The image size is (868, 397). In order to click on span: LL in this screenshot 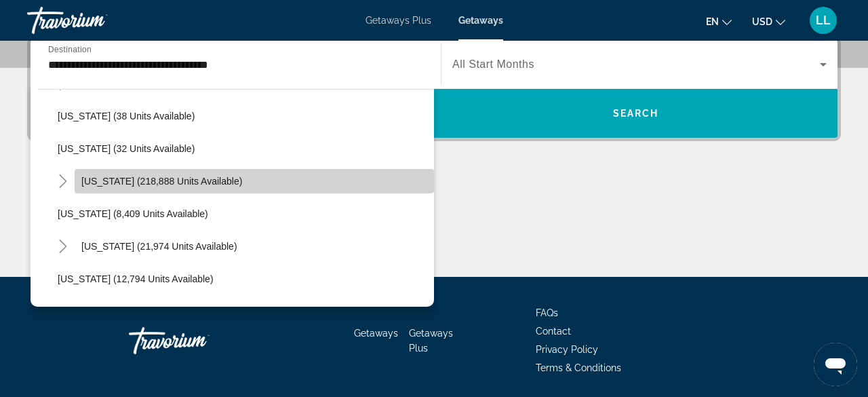, I will do `click(823, 20)`.